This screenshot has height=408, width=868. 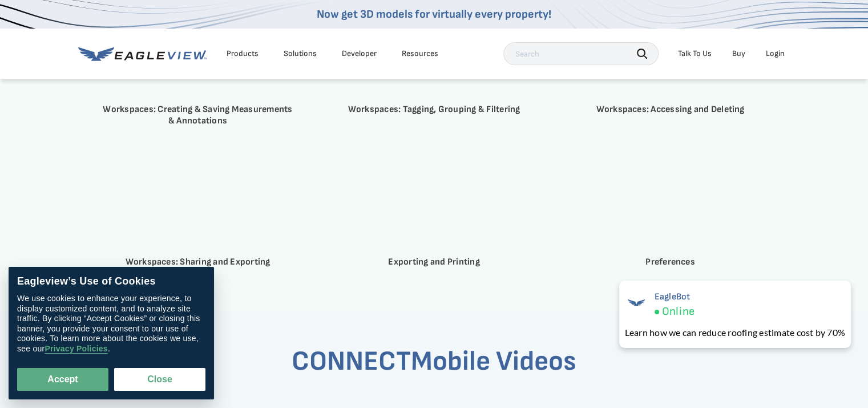 I want to click on strong: Workspaces: Creating & Saving Measurements & Annotations, so click(x=197, y=115).